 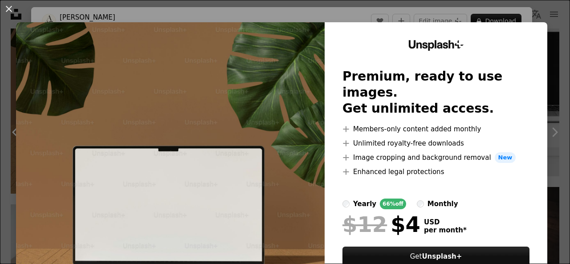 I want to click on li: Enhanced legal protections, so click(x=436, y=172).